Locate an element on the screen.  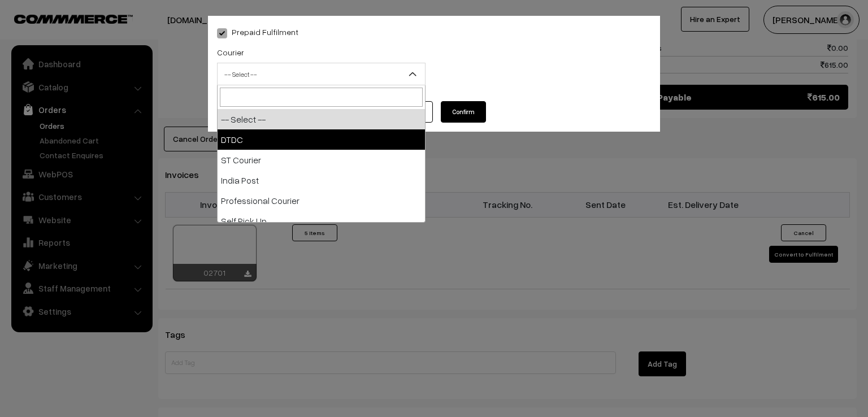
button: Confirm is located at coordinates (463, 112).